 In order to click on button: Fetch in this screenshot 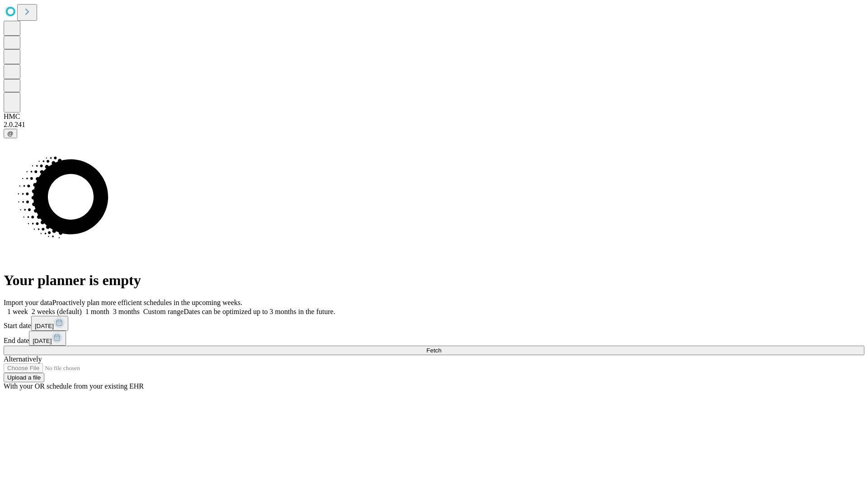, I will do `click(434, 351)`.